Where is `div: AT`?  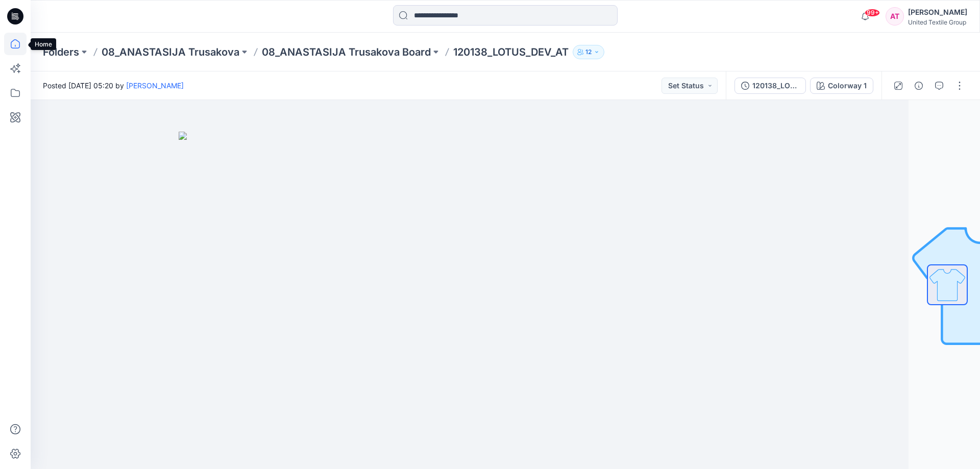
div: AT is located at coordinates (895, 16).